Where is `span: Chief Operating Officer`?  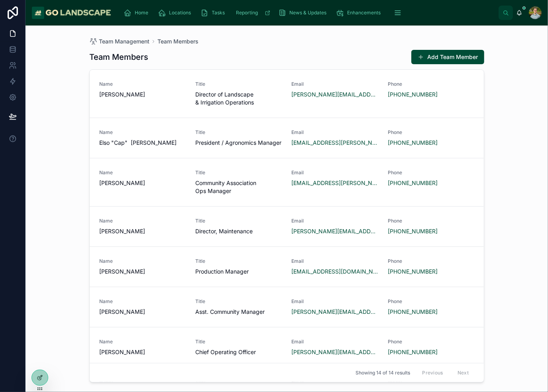
span: Chief Operating Officer is located at coordinates (238, 352).